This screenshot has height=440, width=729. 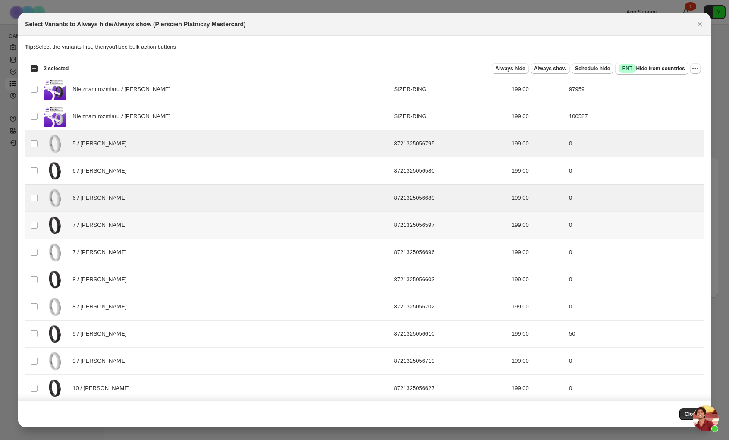 I want to click on img: Zamow-miarke-v7-black_491ea91a-4499-43e4-a956-5235539e8218.webp, so click(x=55, y=89).